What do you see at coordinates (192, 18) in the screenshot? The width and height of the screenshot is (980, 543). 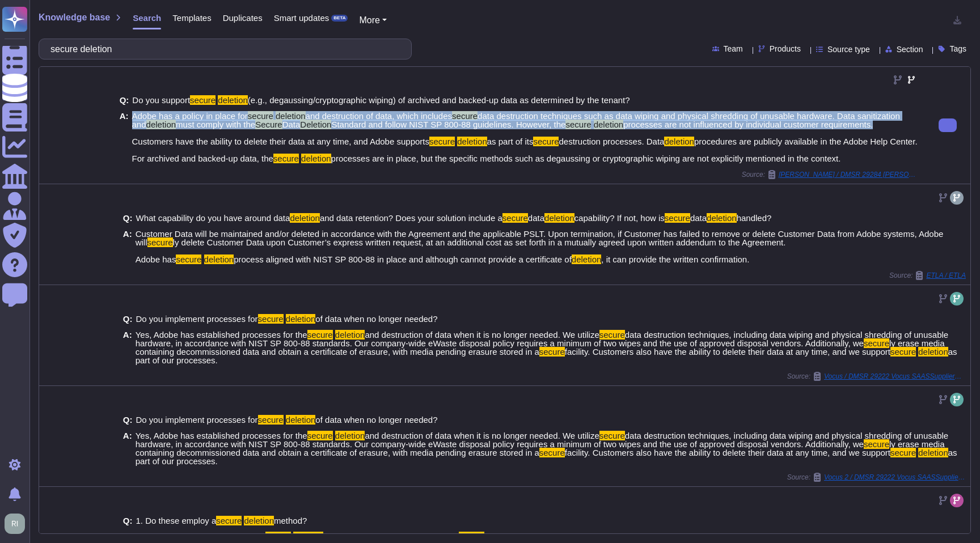 I see `span: Templates` at bounding box center [192, 18].